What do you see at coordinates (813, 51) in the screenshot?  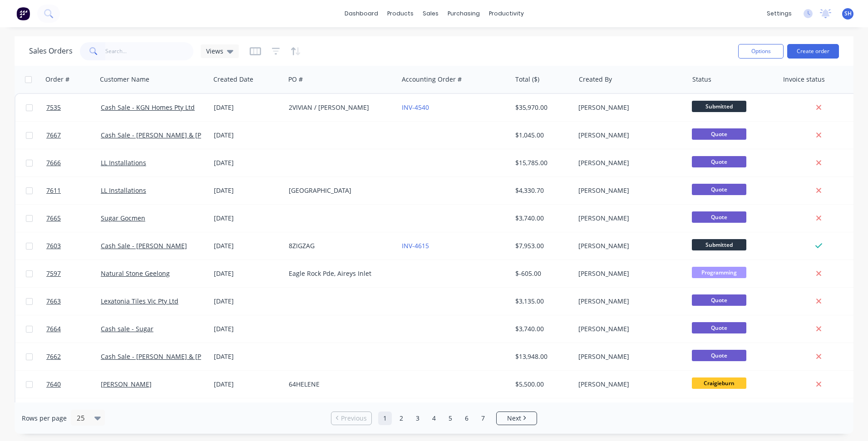 I see `button: Create order` at bounding box center [813, 51].